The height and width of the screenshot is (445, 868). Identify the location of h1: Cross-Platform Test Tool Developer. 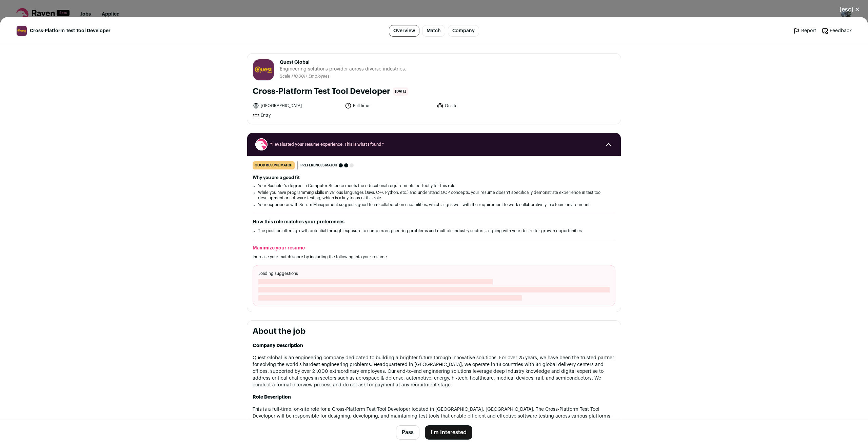
(322, 92).